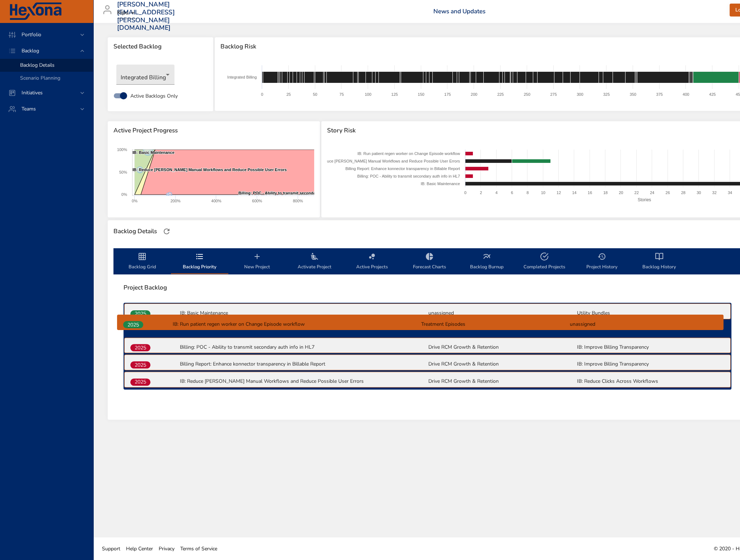 This screenshot has height=560, width=740. Describe the element at coordinates (545, 262) in the screenshot. I see `span: Completed Projects` at that location.